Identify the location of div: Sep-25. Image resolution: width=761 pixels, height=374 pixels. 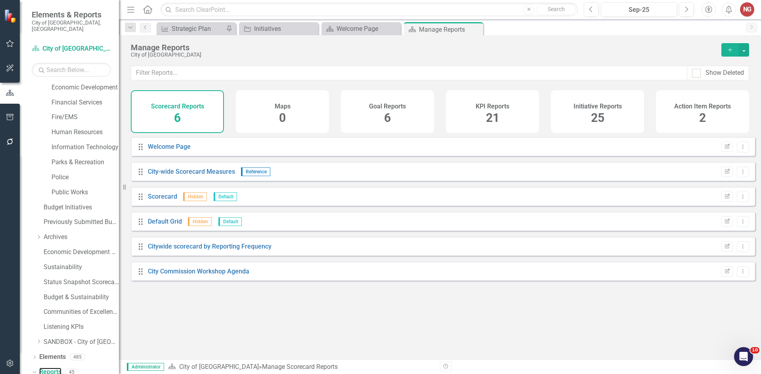
(639, 10).